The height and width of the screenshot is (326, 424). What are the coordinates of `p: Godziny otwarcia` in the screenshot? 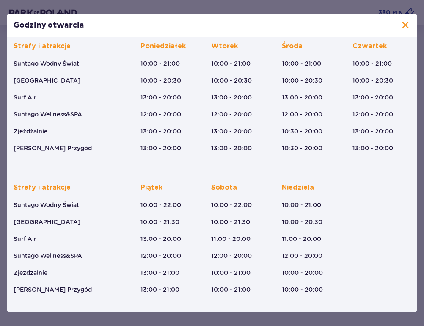 It's located at (49, 25).